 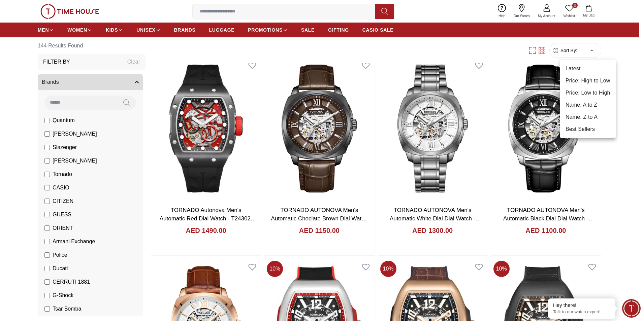 What do you see at coordinates (588, 117) in the screenshot?
I see `li: Name: Z to A` at bounding box center [588, 117].